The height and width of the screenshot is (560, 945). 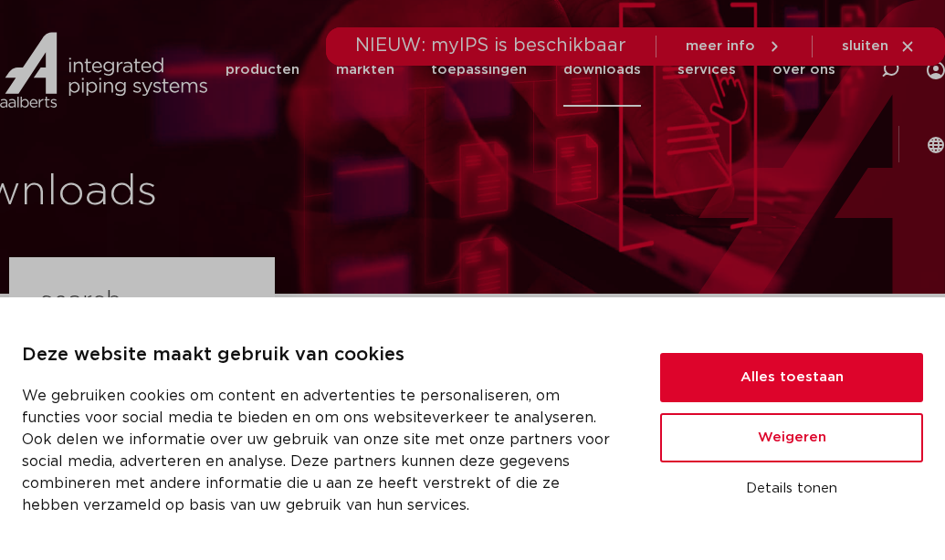 What do you see at coordinates (865, 46) in the screenshot?
I see `span: sluiten` at bounding box center [865, 46].